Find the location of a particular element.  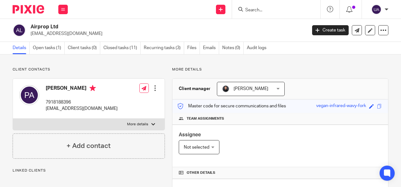

p: Client contacts is located at coordinates (89, 70).